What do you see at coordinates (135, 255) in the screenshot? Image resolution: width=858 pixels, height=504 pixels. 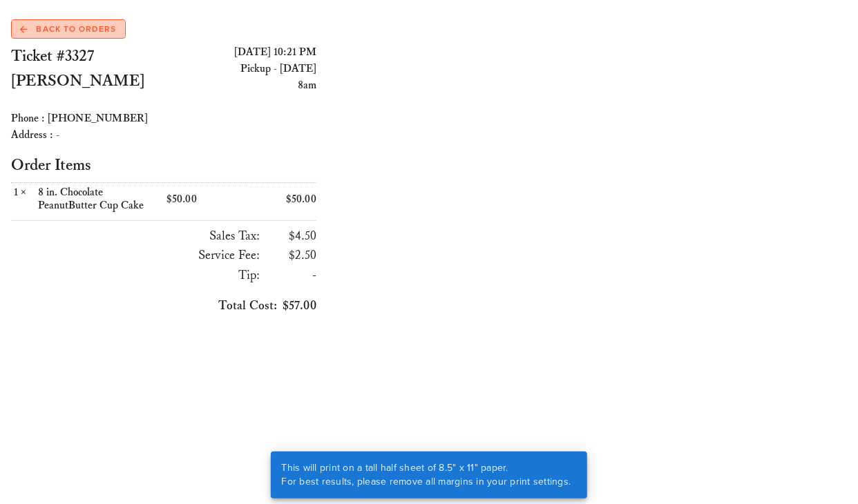 I see `h3: Service Fee:` at bounding box center [135, 255].